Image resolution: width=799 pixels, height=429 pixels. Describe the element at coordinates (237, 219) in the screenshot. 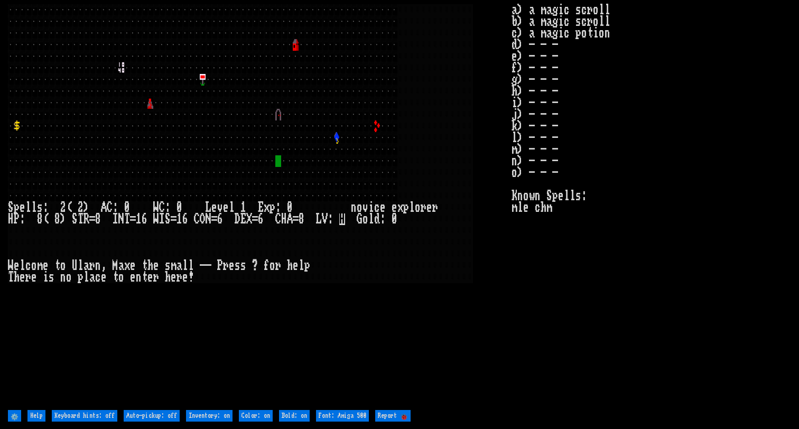

I see `div: D` at that location.